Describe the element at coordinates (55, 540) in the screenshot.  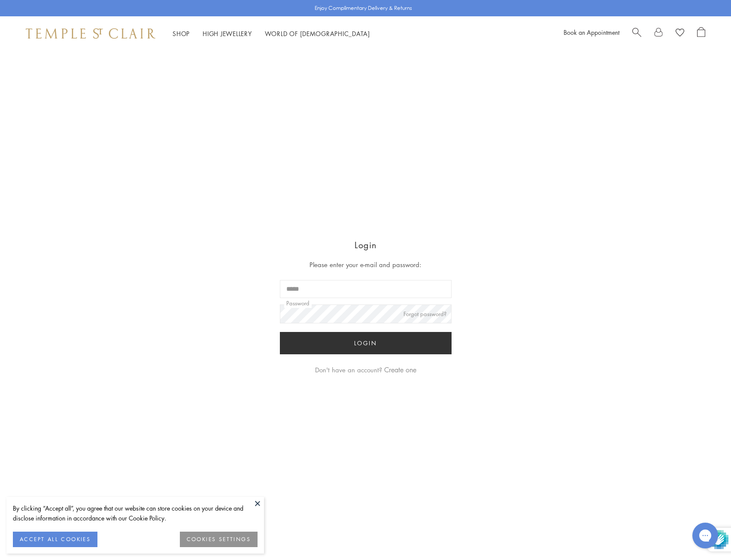
I see `button: ACCEPT ALL COOKIES` at that location.